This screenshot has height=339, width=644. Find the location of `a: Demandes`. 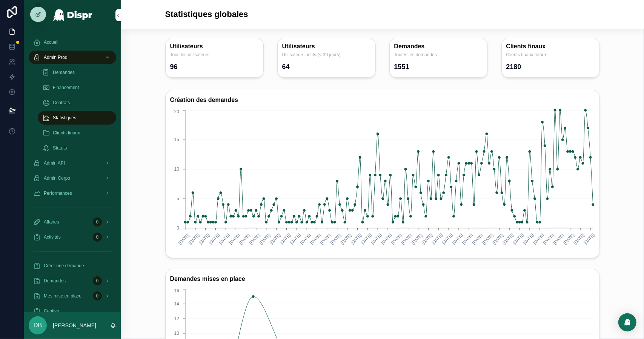

a: Demandes is located at coordinates (77, 73).